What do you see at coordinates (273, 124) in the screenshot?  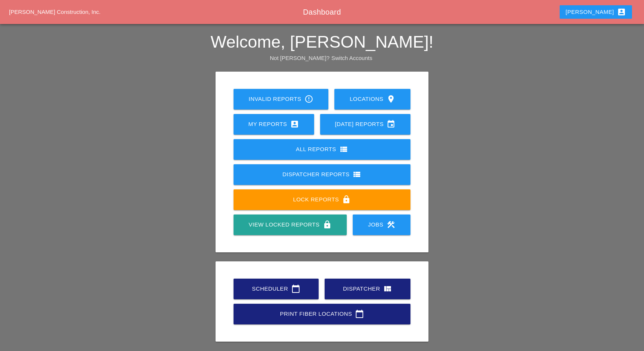 I see `a: My Reports` at bounding box center [273, 124].